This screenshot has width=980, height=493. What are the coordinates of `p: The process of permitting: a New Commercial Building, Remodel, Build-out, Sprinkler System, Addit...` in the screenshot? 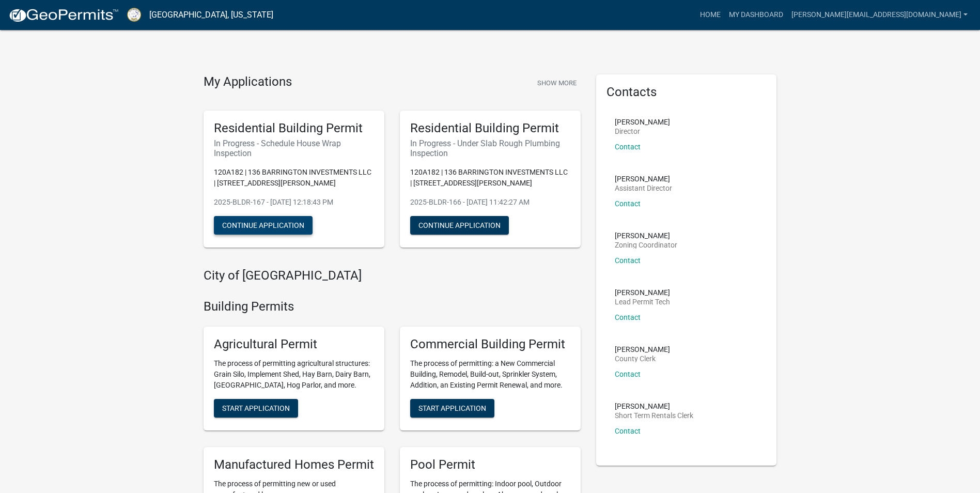 It's located at (490, 375).